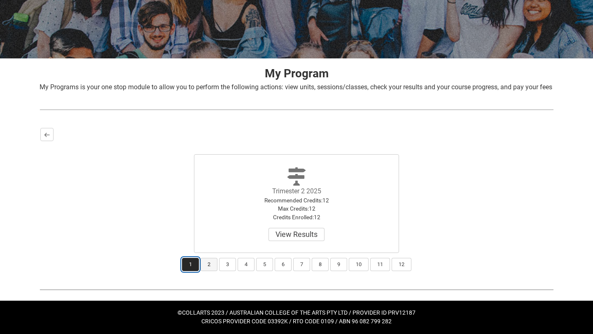 The height and width of the screenshot is (334, 593). What do you see at coordinates (296, 191) in the screenshot?
I see `label: Trimester 2 2025` at bounding box center [296, 191].